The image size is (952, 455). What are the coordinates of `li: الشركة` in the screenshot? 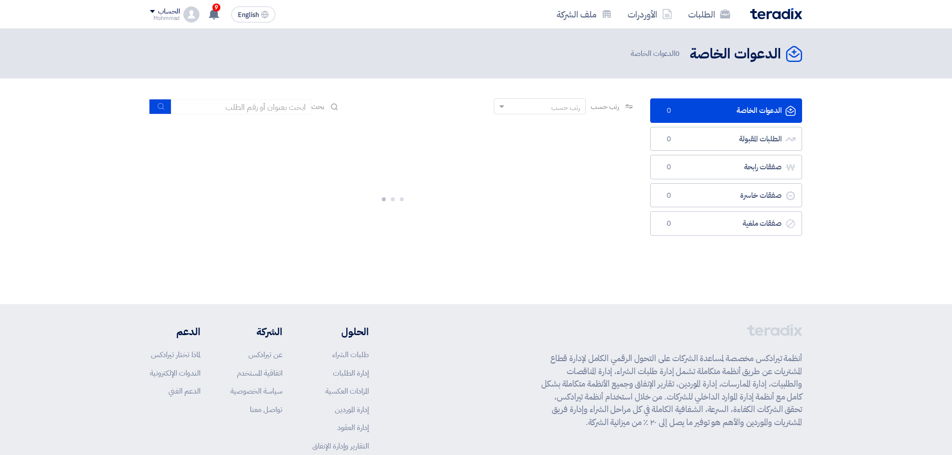 It's located at (256, 332).